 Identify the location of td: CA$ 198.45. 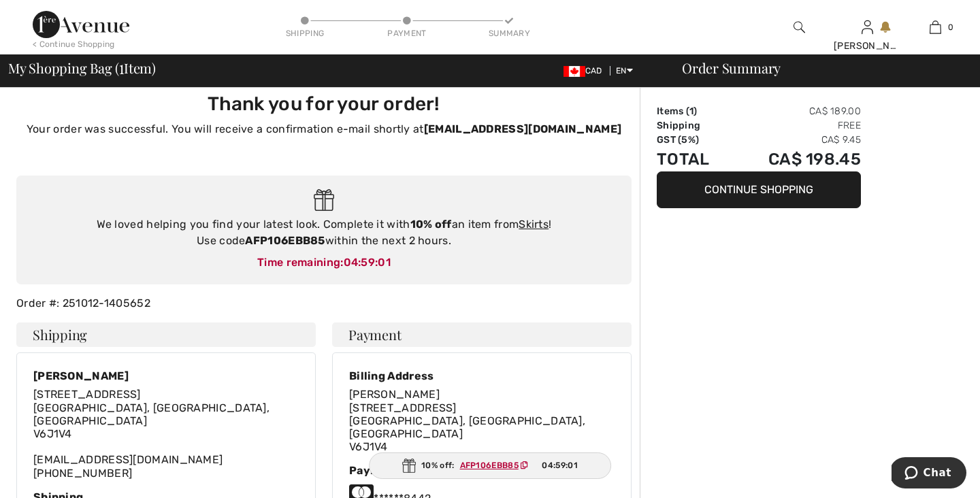
(796, 159).